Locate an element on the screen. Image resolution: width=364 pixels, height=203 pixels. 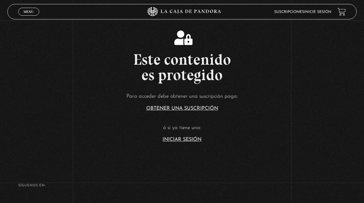
h4: SÍguenos en: is located at coordinates (182, 186).